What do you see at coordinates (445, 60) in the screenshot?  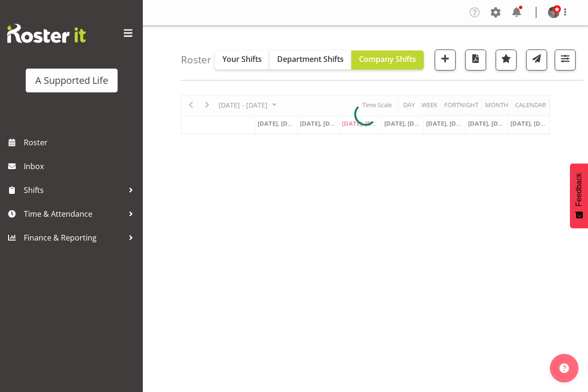 I see `button: Add a new shift` at bounding box center [445, 60].